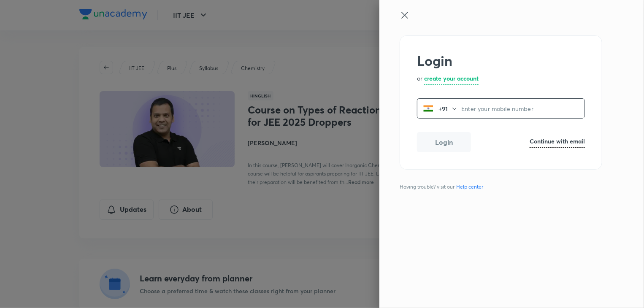 The image size is (644, 308). I want to click on h6: Continue with email, so click(557, 141).